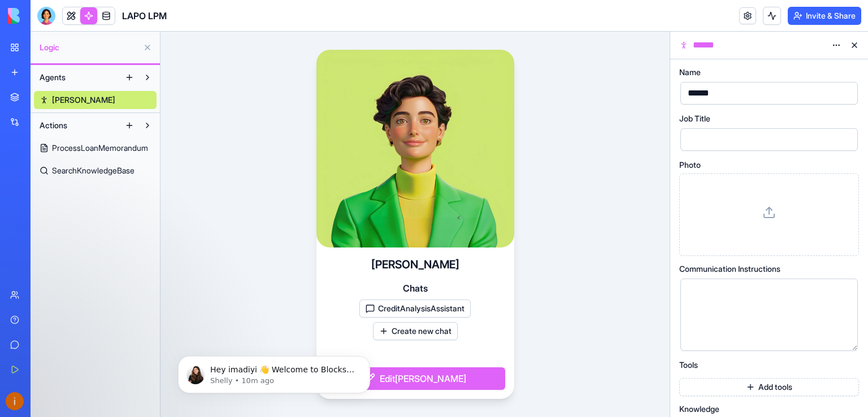 The image size is (868, 417). What do you see at coordinates (34, 43) in the screenshot?
I see `img: Profile image for Shelly` at bounding box center [34, 43].